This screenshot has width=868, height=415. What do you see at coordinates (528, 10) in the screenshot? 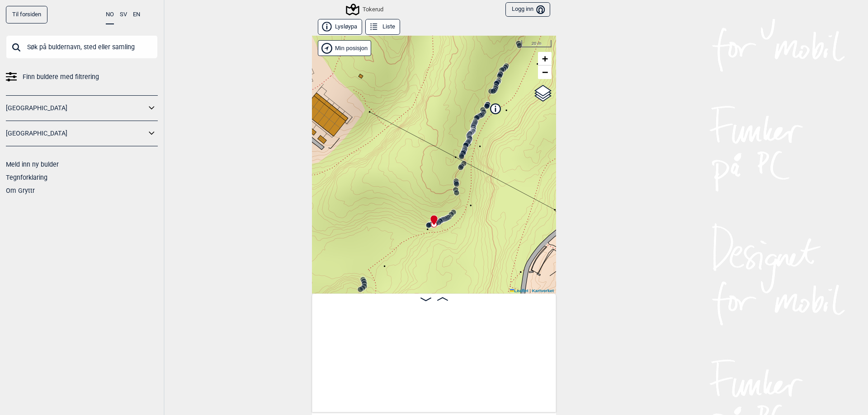
I see `button: Logg inn` at bounding box center [528, 10].